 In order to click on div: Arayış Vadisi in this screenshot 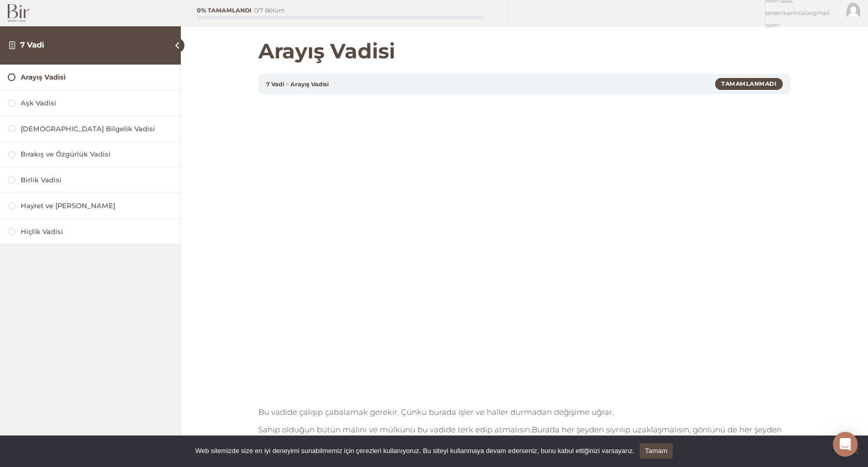, I will do `click(97, 77)`.